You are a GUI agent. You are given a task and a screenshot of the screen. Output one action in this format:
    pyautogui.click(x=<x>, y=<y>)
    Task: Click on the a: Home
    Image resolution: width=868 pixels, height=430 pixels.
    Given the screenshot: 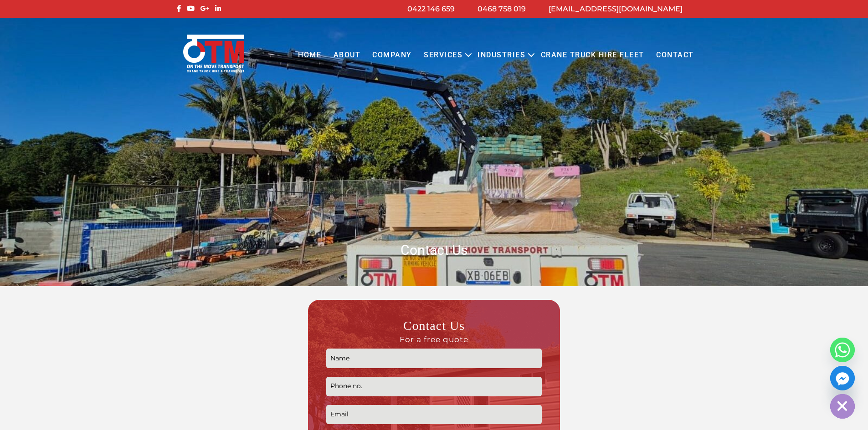 What is the action you would take?
    pyautogui.click(x=309, y=55)
    